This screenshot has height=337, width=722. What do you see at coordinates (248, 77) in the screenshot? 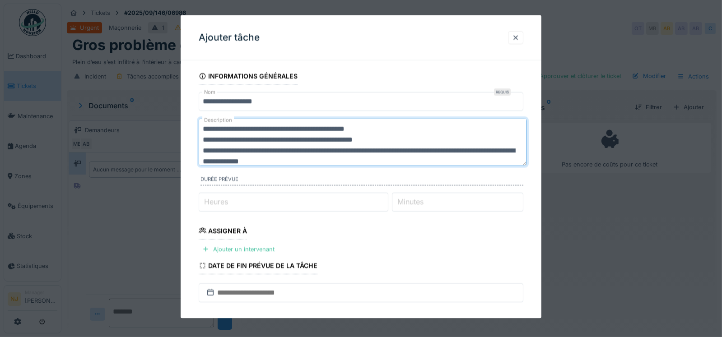
I see `div: Informations générales` at bounding box center [248, 77].